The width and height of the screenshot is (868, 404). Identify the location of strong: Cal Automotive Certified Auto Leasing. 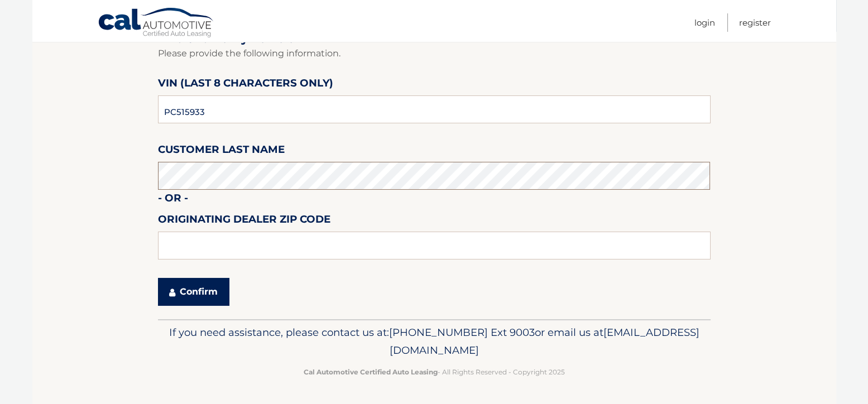
(371, 372).